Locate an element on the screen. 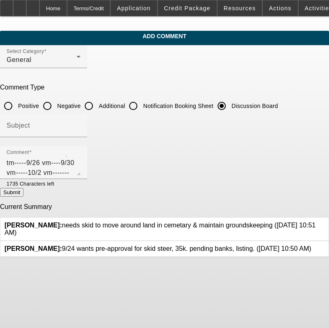 This screenshot has height=328, width=329. span: Credit Package is located at coordinates (187, 8).